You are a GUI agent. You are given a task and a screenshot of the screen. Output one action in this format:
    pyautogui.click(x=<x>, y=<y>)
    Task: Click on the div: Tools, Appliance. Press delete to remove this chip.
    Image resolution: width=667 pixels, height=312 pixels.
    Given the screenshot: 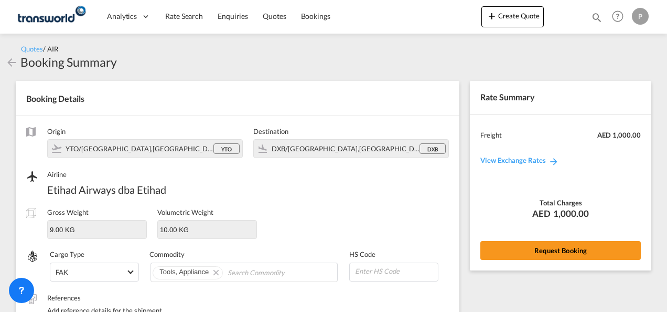 What is the action you would take?
    pyautogui.click(x=185, y=272)
    